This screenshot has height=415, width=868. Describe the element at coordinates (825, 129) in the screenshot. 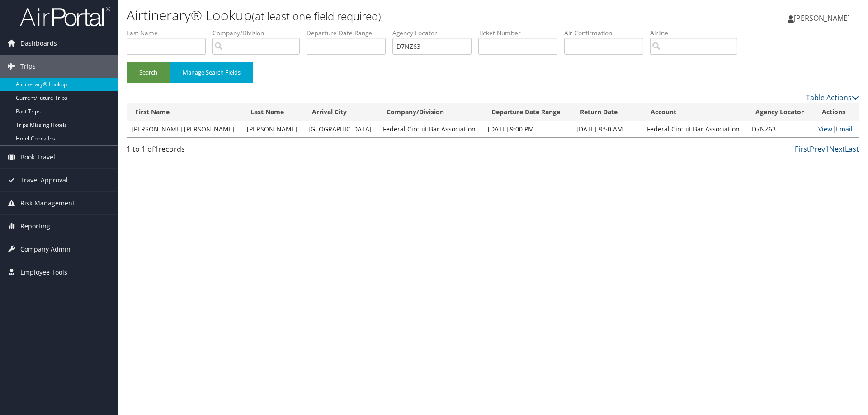

I see `a: View` at that location.